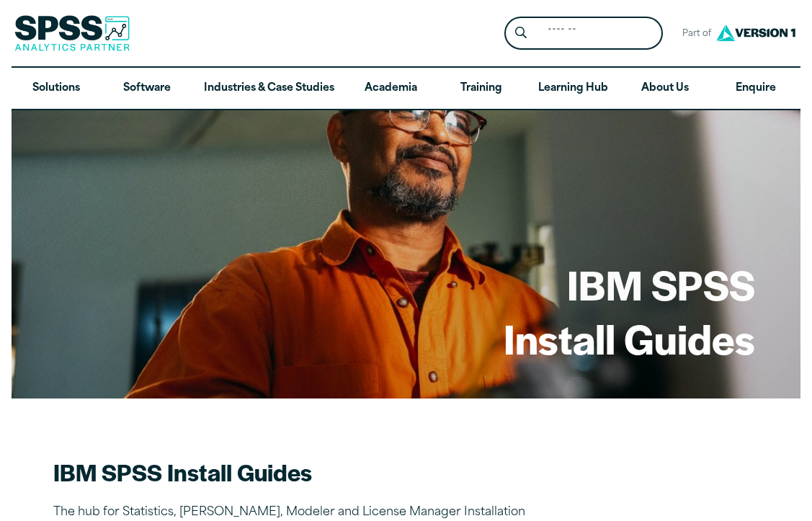  Describe the element at coordinates (391, 88) in the screenshot. I see `a: Academia` at that location.